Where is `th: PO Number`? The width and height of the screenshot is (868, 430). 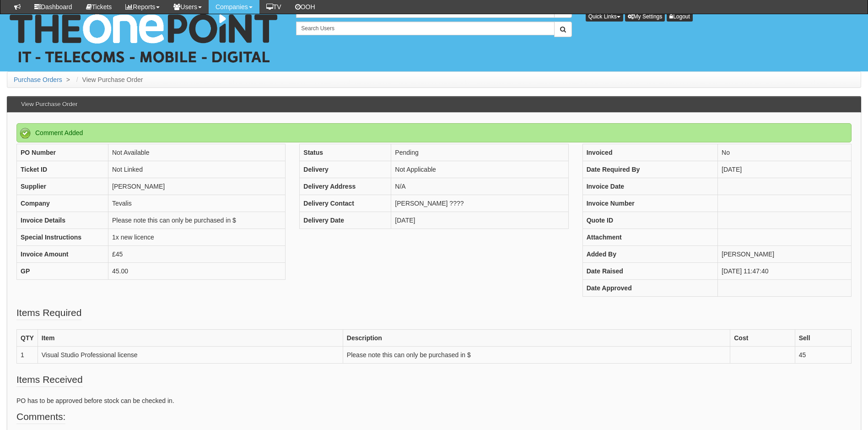
th: PO Number is located at coordinates (63, 153).